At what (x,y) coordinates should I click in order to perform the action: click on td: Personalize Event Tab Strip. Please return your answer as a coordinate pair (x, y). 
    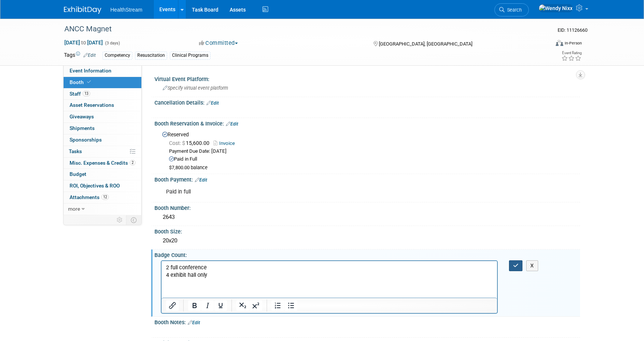
    Looking at the image, I should click on (120, 220).